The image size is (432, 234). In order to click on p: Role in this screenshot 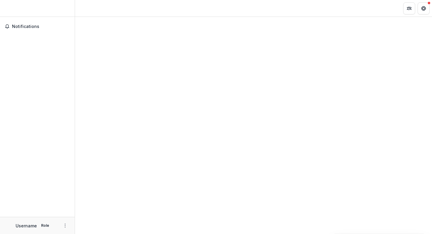, I will do `click(45, 225)`.